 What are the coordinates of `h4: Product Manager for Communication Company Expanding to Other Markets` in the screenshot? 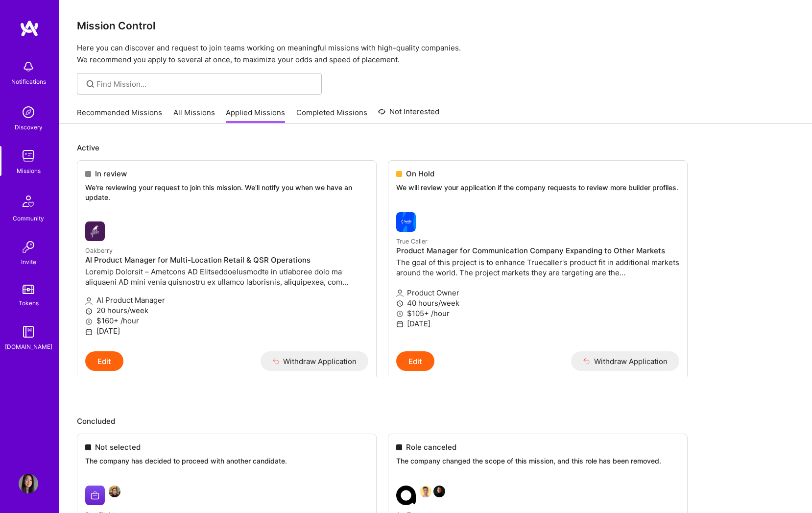 It's located at (538, 251).